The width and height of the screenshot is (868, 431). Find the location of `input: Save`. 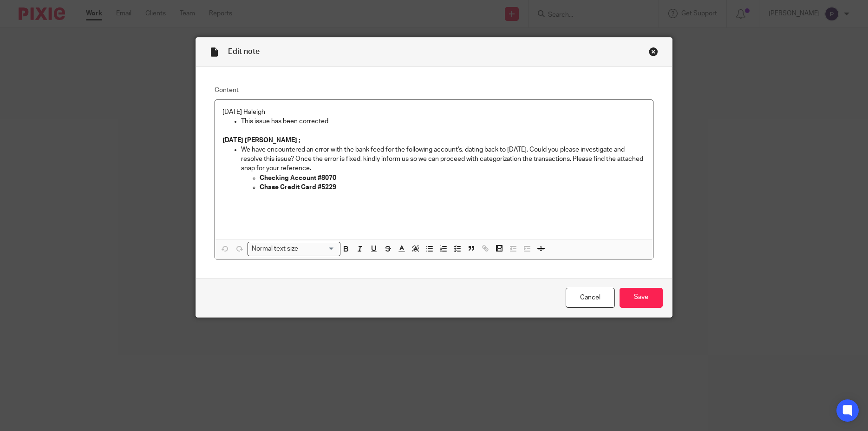

input: Save is located at coordinates (641, 298).